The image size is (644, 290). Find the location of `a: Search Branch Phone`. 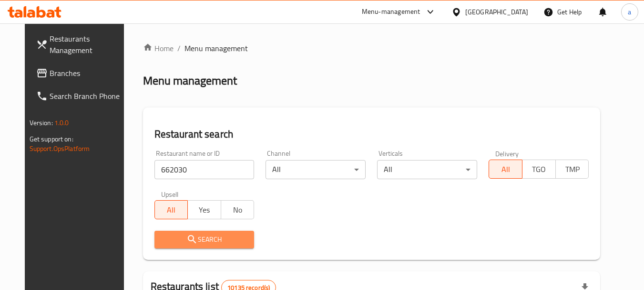

a: Search Branch Phone is located at coordinates (81, 96).